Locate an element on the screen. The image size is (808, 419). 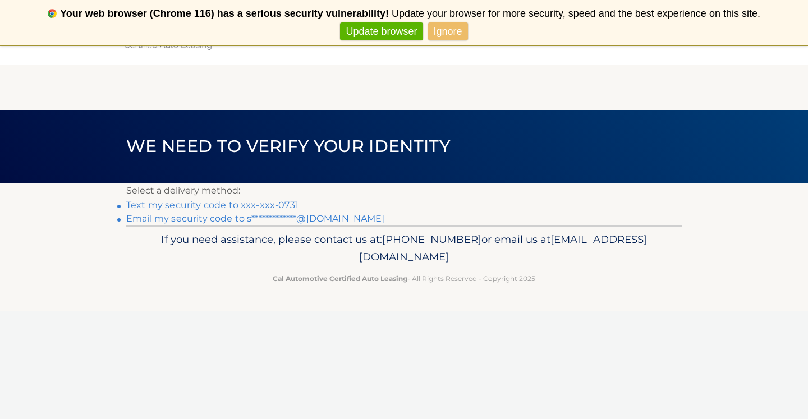
span: We need to verify your identity is located at coordinates (288, 146).